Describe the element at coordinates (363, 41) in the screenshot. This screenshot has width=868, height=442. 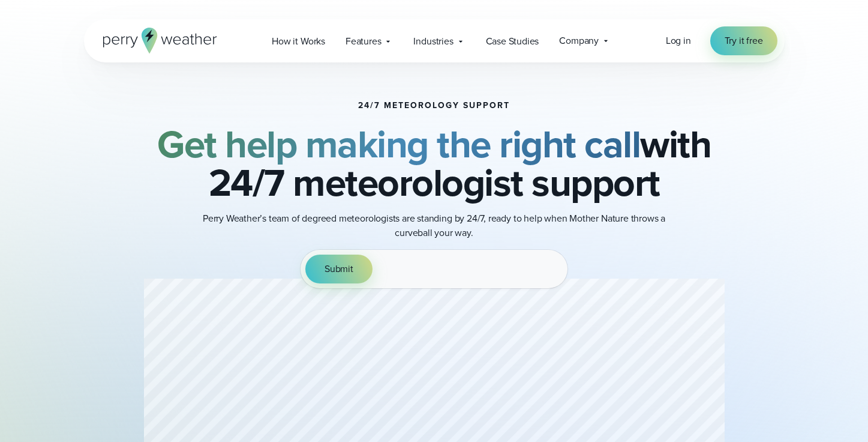
I see `span: Features` at that location.